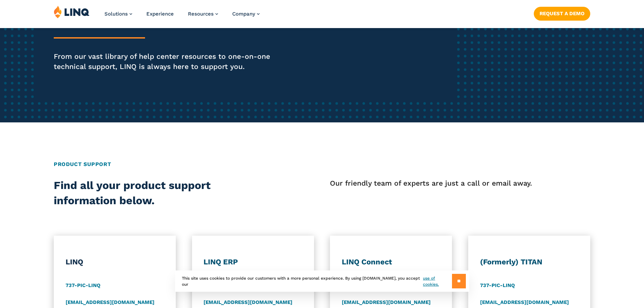  I want to click on h2: Product Support, so click(322, 165).